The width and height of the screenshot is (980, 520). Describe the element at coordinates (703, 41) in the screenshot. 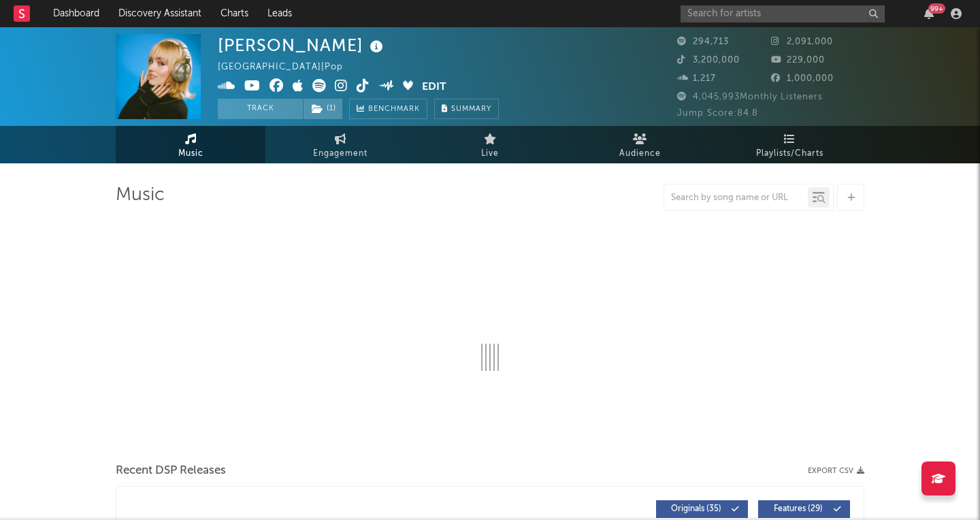

I see `span: 294,713` at that location.